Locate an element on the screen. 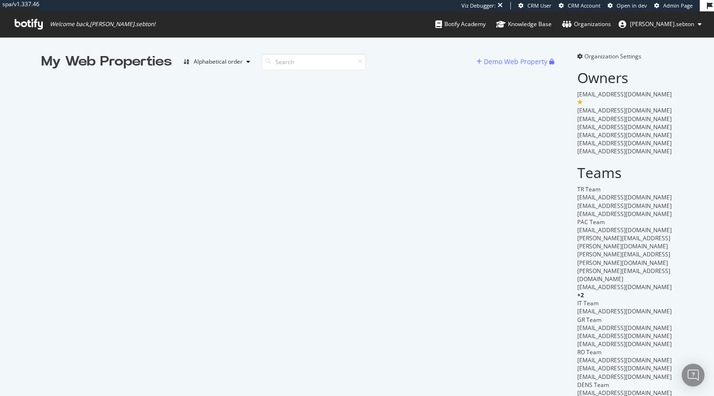  h2: Owners is located at coordinates (625, 77).